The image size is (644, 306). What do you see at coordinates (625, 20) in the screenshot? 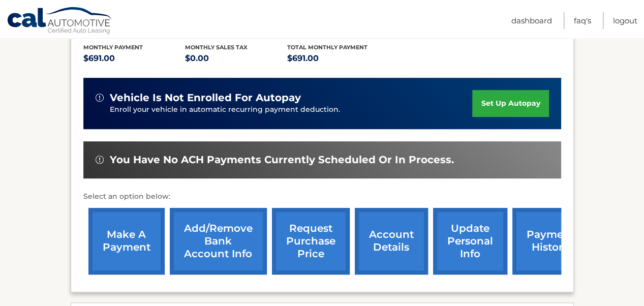
I see `a: Logout` at bounding box center [625, 20].